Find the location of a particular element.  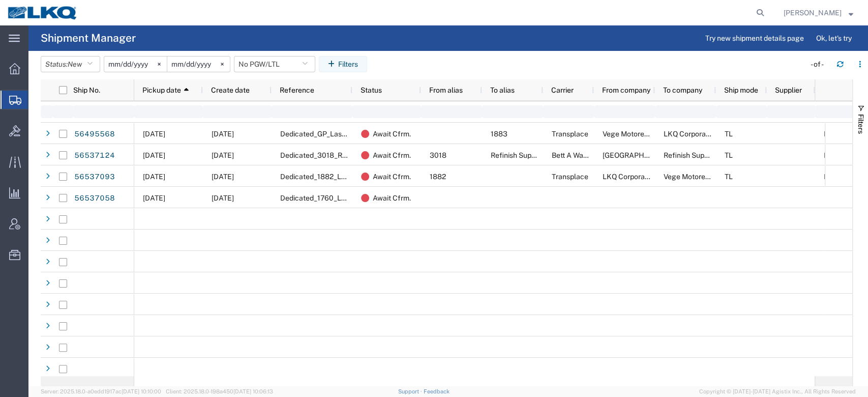

a: 56537124 is located at coordinates (95, 156).